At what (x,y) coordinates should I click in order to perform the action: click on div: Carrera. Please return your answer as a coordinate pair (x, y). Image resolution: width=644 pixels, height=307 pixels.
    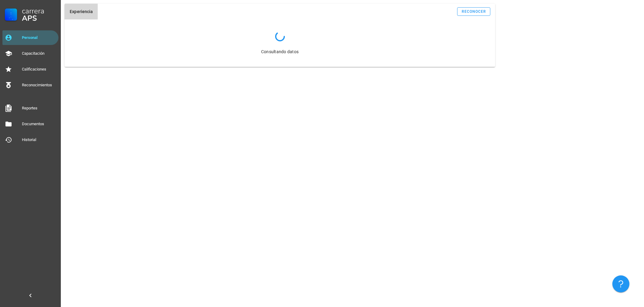
    Looking at the image, I should click on (39, 11).